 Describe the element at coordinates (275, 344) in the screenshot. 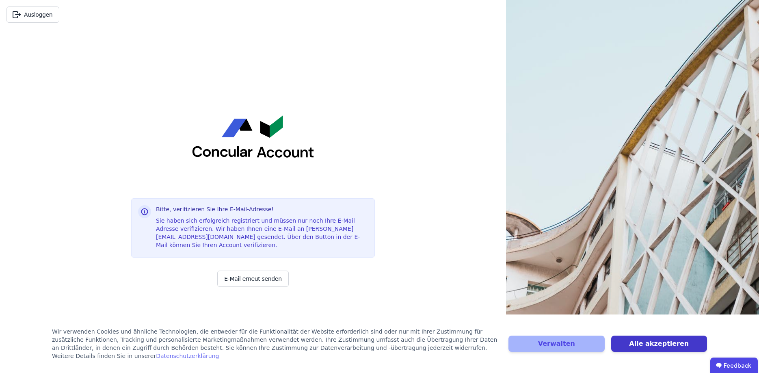

I see `div: Wir verwenden Cookies und ähnliche Technologien, die entweder für die Funktionalität der Website ...` at that location.